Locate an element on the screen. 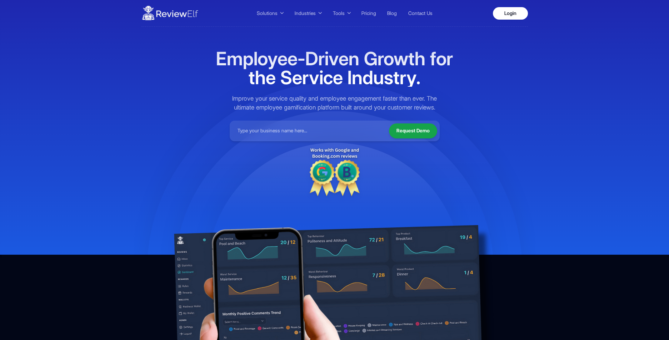  a: Login is located at coordinates (510, 13).